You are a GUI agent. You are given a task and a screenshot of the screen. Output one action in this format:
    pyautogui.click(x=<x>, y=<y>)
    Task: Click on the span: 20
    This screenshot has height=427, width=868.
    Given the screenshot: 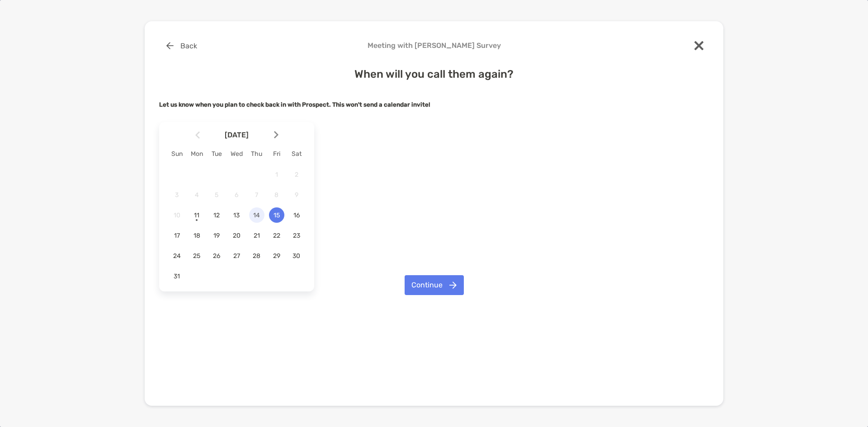 What is the action you would take?
    pyautogui.click(x=236, y=236)
    